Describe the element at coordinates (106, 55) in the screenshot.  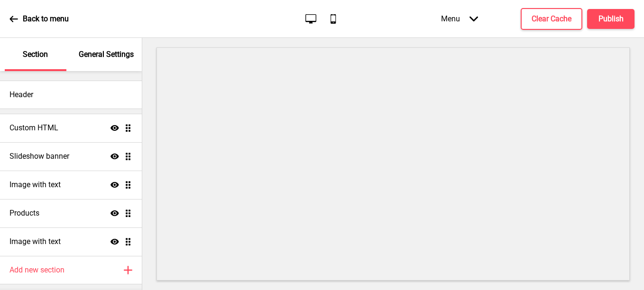
I see `p: General Settings` at that location.